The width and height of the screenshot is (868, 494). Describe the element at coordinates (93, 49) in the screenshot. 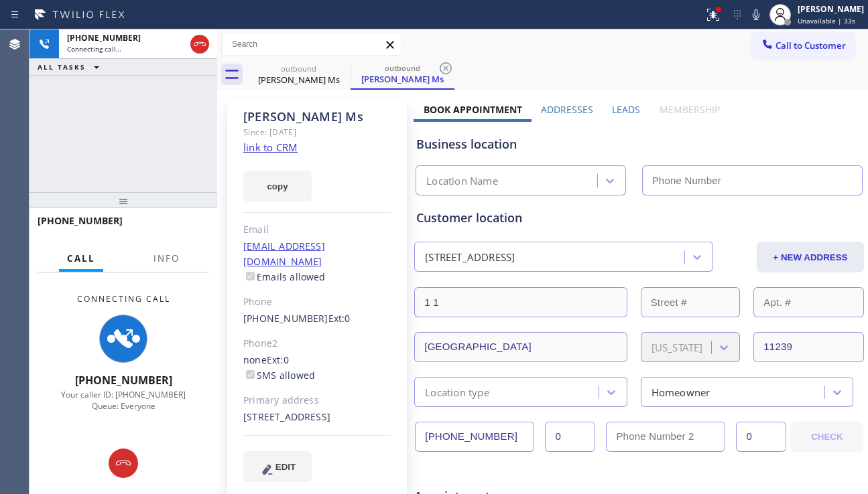

I see `span: Connecting call…` at that location.